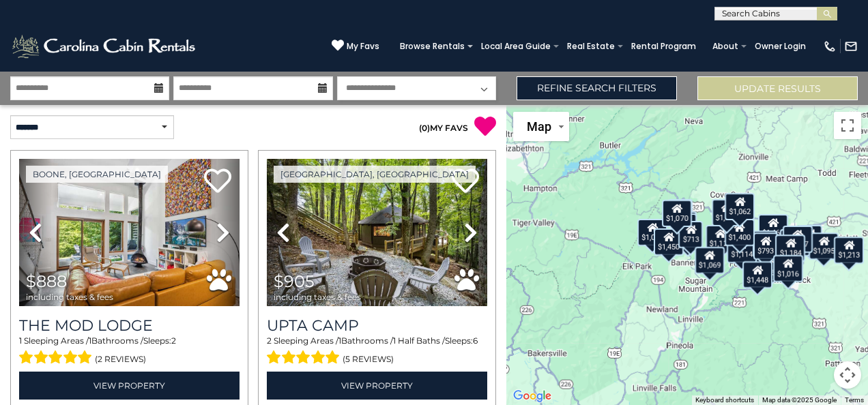  What do you see at coordinates (105, 46) in the screenshot?
I see `img: White-1-2.png` at bounding box center [105, 46].